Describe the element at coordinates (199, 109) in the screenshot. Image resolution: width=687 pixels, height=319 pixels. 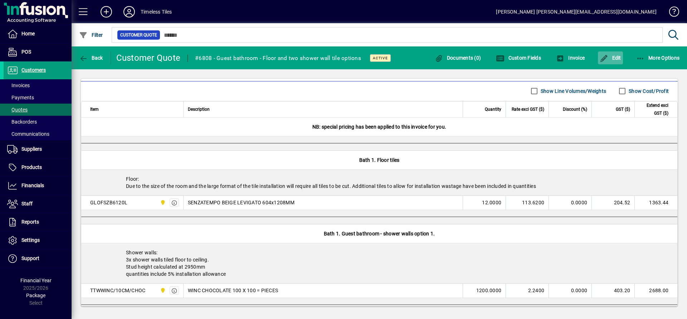
I see `span: Description` at that location.